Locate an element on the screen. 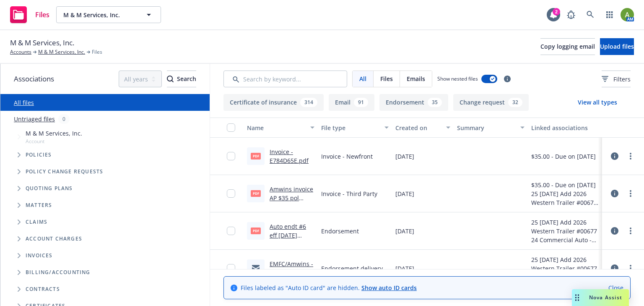 The height and width of the screenshot is (306, 644). div: 2 is located at coordinates (556, 12).